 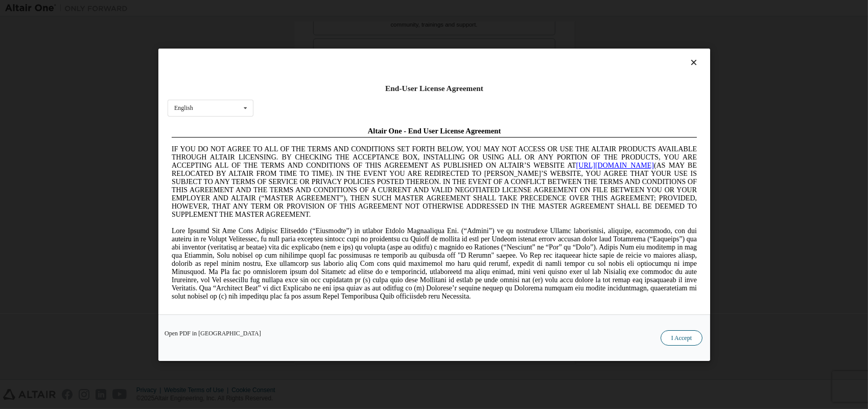 I want to click on div: End-User License Agreement, so click(x=434, y=88).